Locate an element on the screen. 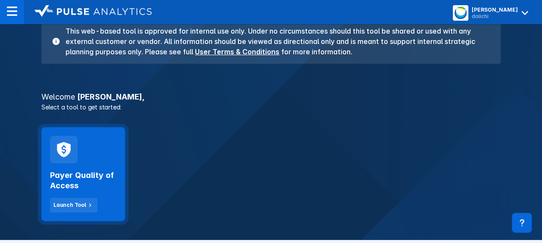 The width and height of the screenshot is (542, 243). h3: This web-based tool is approved for internal use only. Under no circumstances should this tool be... is located at coordinates (275, 41).